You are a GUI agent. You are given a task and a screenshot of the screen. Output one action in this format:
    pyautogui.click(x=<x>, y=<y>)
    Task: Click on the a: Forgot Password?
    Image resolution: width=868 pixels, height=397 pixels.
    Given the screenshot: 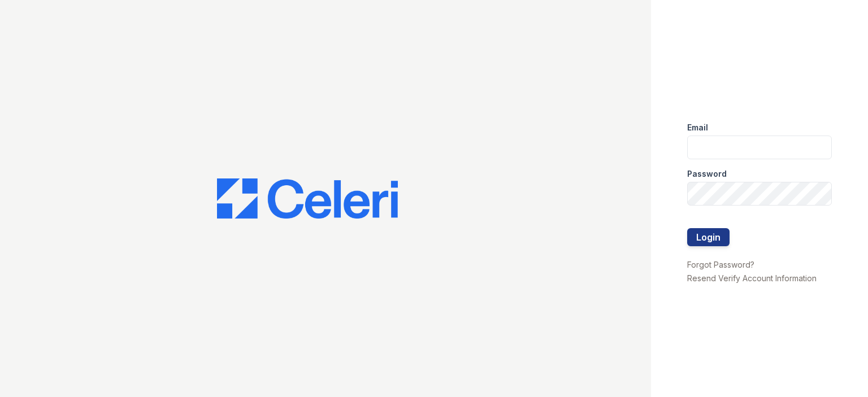 What is the action you would take?
    pyautogui.click(x=721, y=264)
    